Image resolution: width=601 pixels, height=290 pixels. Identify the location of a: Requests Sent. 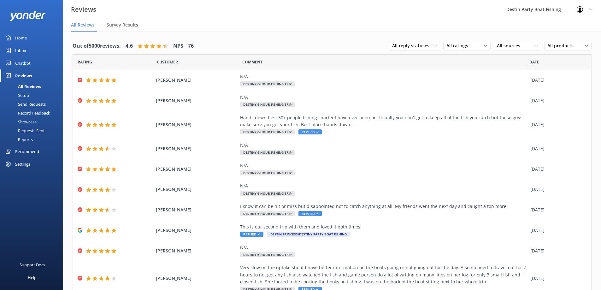
(33, 131).